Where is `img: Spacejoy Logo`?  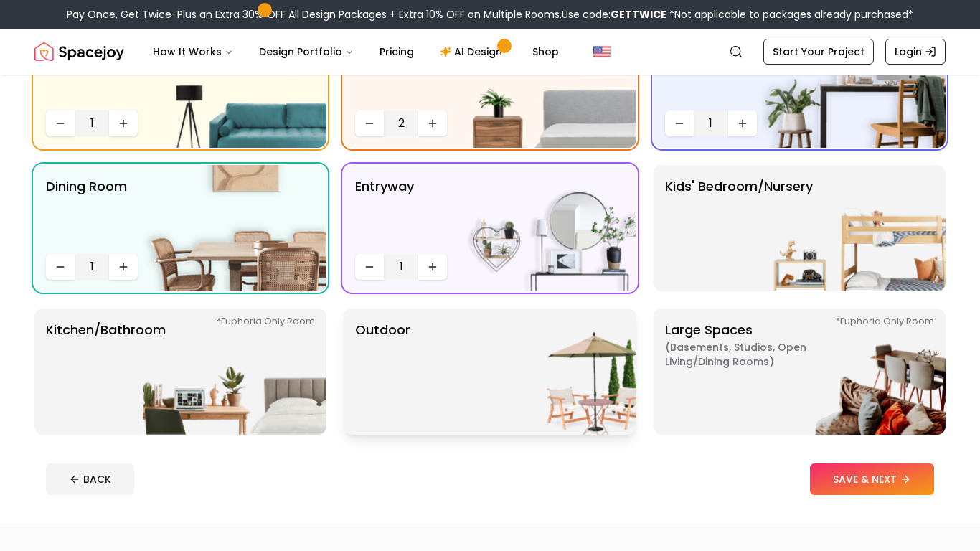
img: Spacejoy Logo is located at coordinates (79, 52).